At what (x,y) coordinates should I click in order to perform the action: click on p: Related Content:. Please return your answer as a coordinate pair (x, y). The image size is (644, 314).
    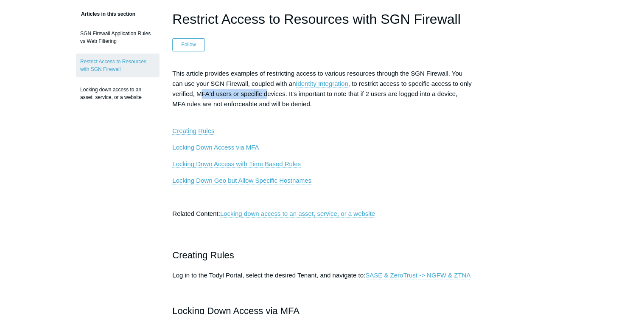
    Looking at the image, I should click on (322, 213).